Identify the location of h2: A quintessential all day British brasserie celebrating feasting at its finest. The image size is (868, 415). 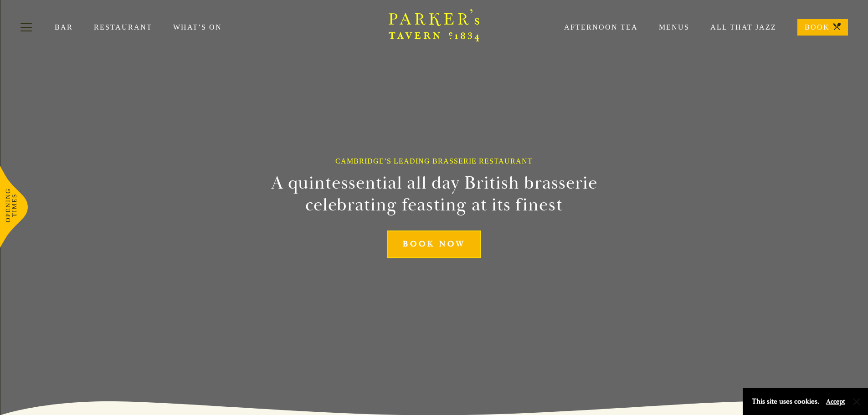
(434, 194).